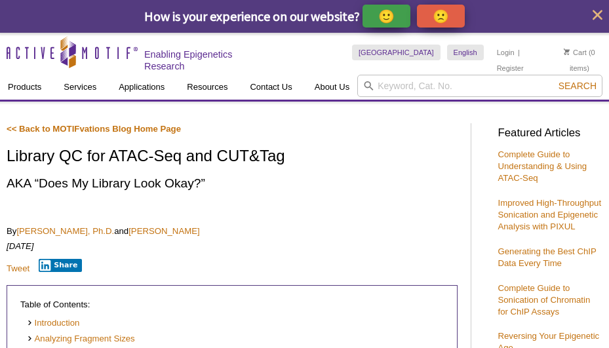 The image size is (609, 348). What do you see at coordinates (207, 87) in the screenshot?
I see `a: Resources` at bounding box center [207, 87].